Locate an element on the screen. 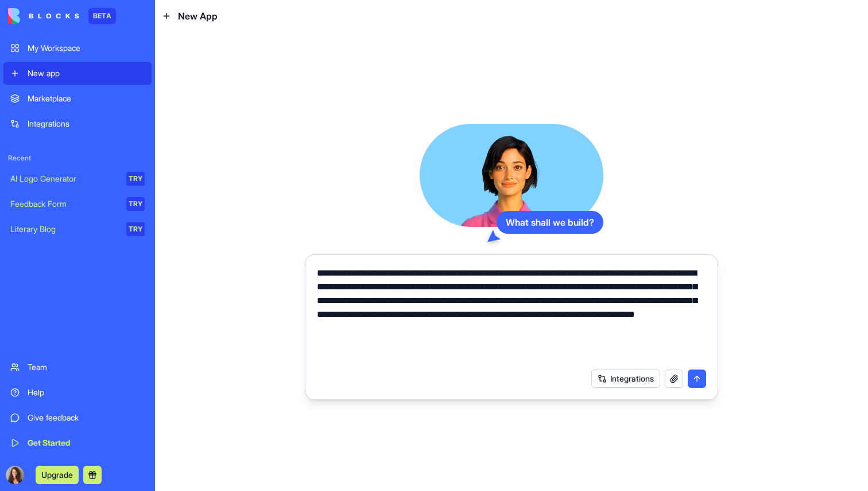  a: Marketplace is located at coordinates (77, 98).